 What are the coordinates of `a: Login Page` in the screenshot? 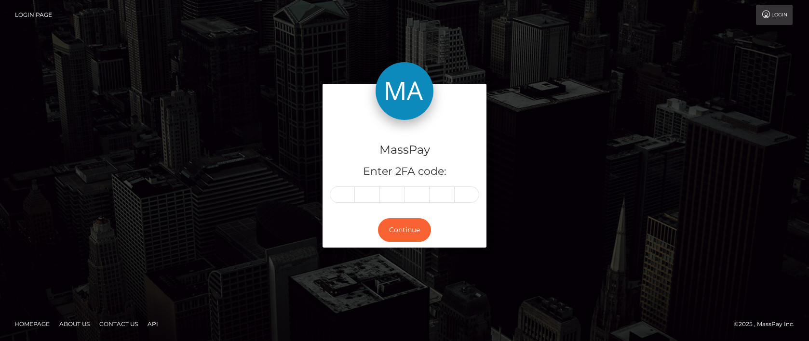 It's located at (33, 15).